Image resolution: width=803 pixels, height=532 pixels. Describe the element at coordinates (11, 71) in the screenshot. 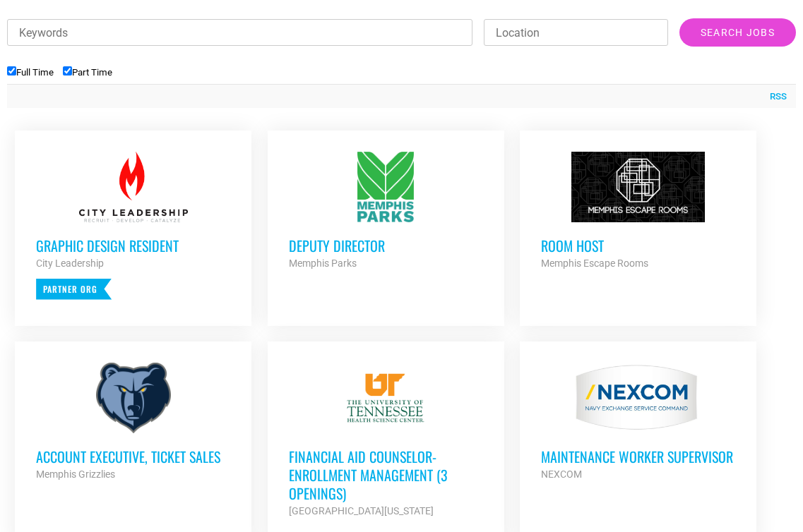

I see `input: Full Time` at that location.